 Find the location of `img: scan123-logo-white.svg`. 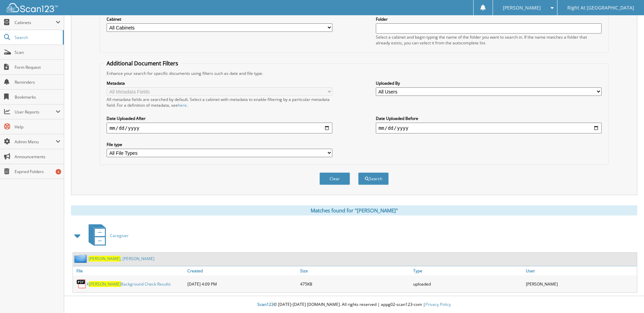

img: scan123-logo-white.svg is located at coordinates (32, 7).